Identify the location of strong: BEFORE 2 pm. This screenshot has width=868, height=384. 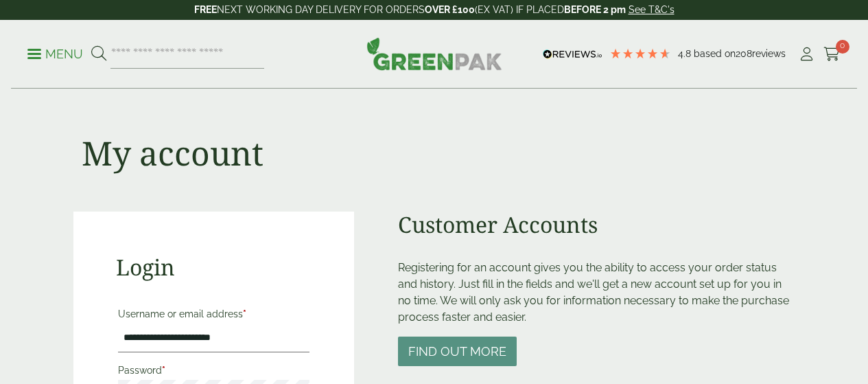
(595, 9).